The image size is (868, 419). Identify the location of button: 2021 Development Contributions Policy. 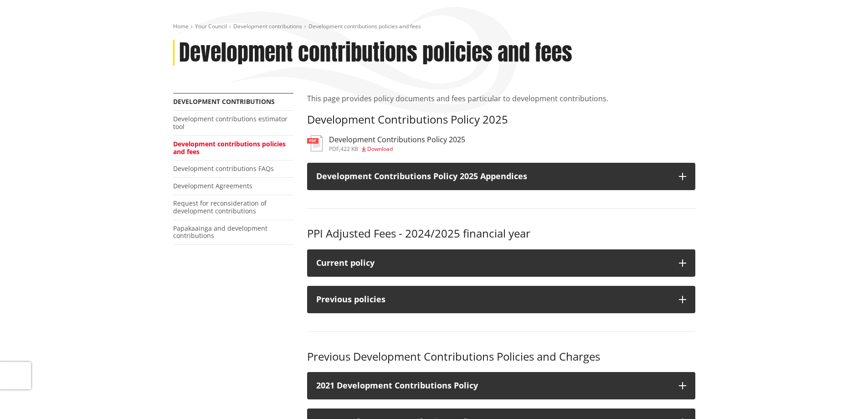
(501, 386).